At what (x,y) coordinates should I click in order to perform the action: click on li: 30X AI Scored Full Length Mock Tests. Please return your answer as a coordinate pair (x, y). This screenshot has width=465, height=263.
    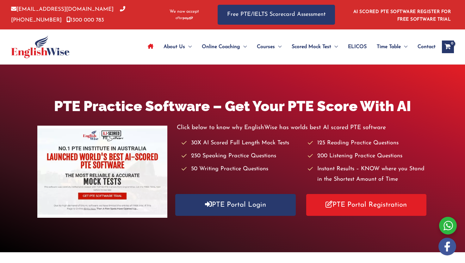
    Looking at the image, I should click on (242, 143).